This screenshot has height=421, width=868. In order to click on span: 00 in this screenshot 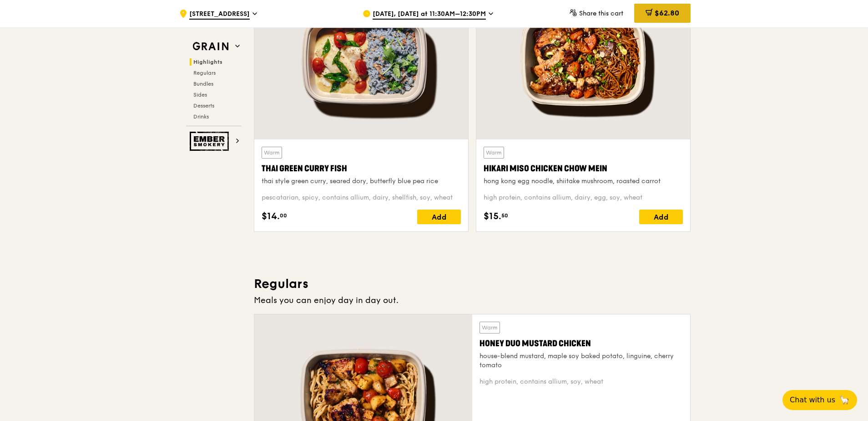, I will do `click(284, 215)`.